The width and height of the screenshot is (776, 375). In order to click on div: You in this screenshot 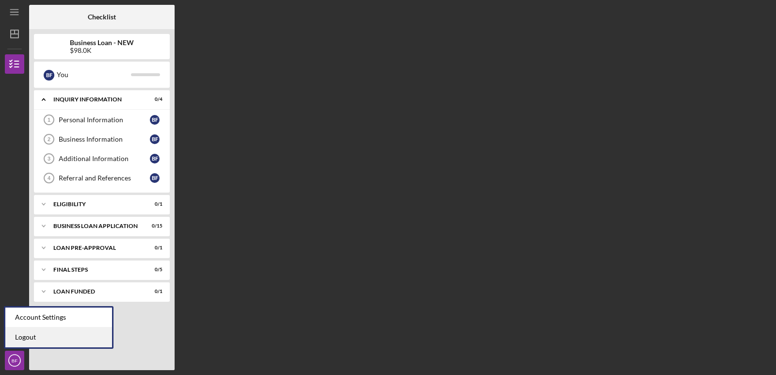, I will do `click(94, 75)`.